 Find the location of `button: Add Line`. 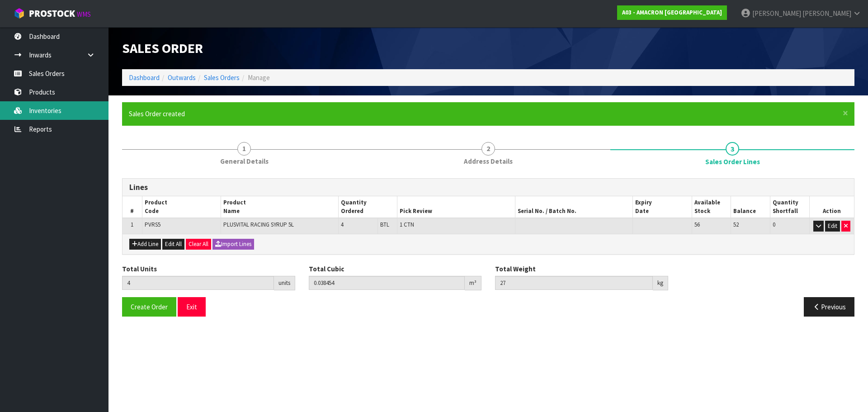

button: Add Line is located at coordinates (145, 244).